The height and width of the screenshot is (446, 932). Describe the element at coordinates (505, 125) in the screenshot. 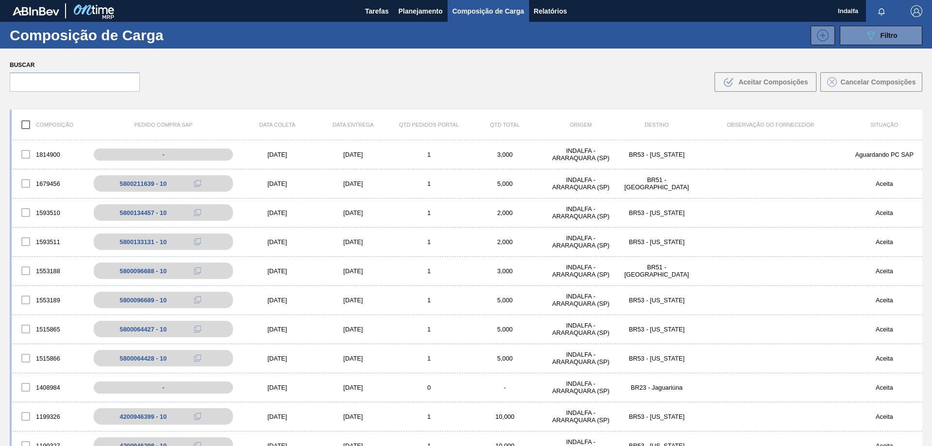

I see `div: Qtd Total` at that location.